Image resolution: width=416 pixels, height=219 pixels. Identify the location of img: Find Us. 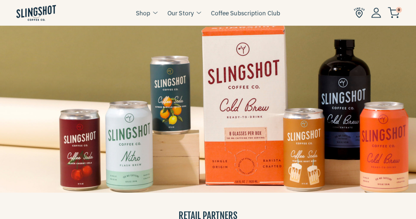
(359, 13).